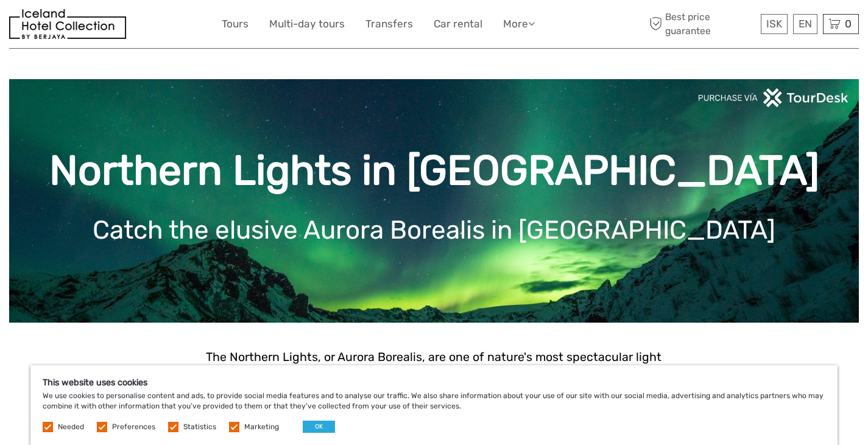 Image resolution: width=868 pixels, height=445 pixels. What do you see at coordinates (235, 24) in the screenshot?
I see `a: Tours` at bounding box center [235, 24].